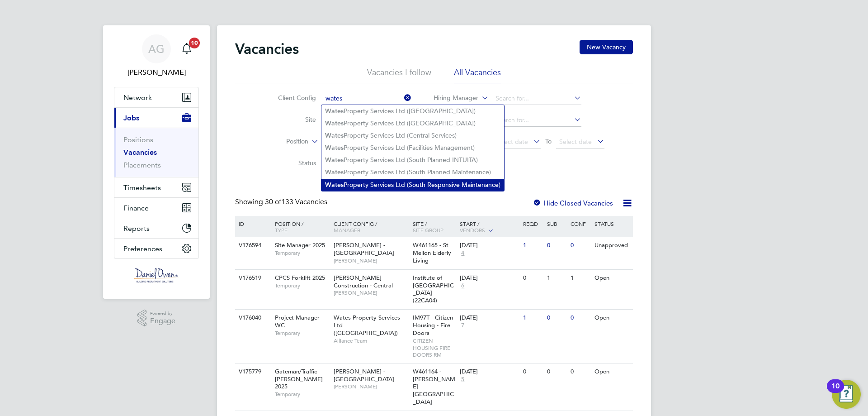 The width and height of the screenshot is (868, 416). I want to click on button: Jobs, so click(156, 117).